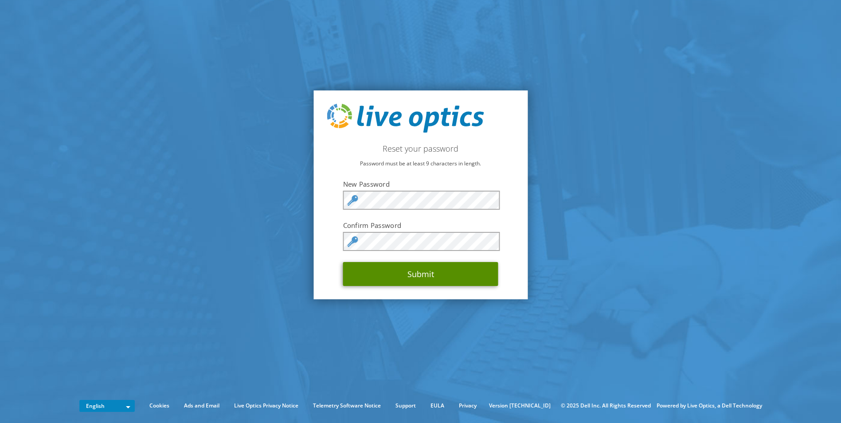 The image size is (841, 423). What do you see at coordinates (421, 184) in the screenshot?
I see `label: New Password` at bounding box center [421, 184].